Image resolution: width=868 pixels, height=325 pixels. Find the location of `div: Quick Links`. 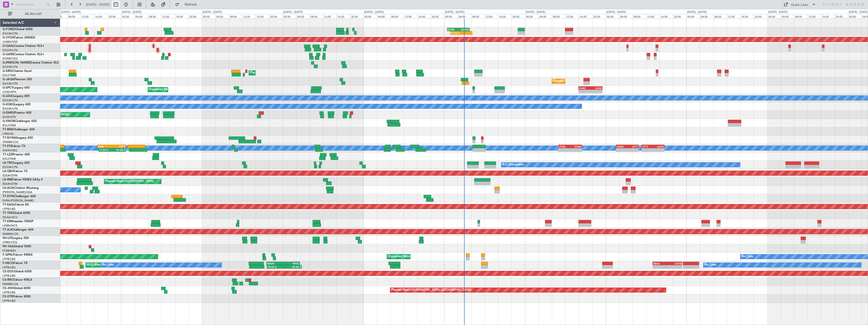

div: Quick Links is located at coordinates (799, 5).